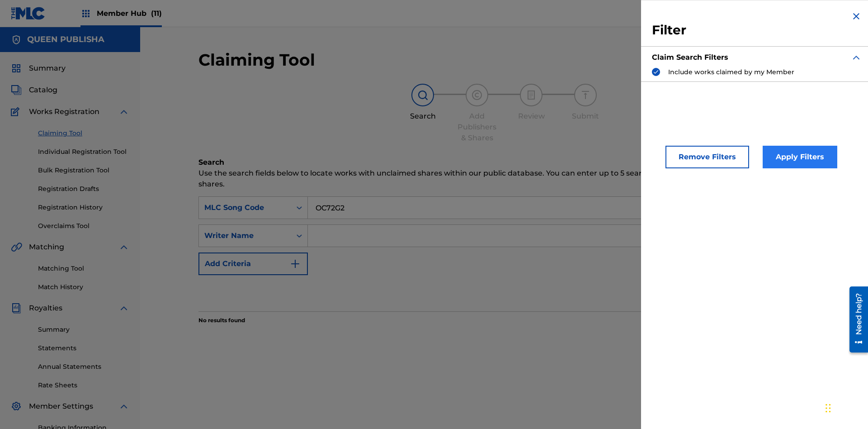  Describe the element at coordinates (16, 407) in the screenshot. I see `img: Member Settings` at that location.